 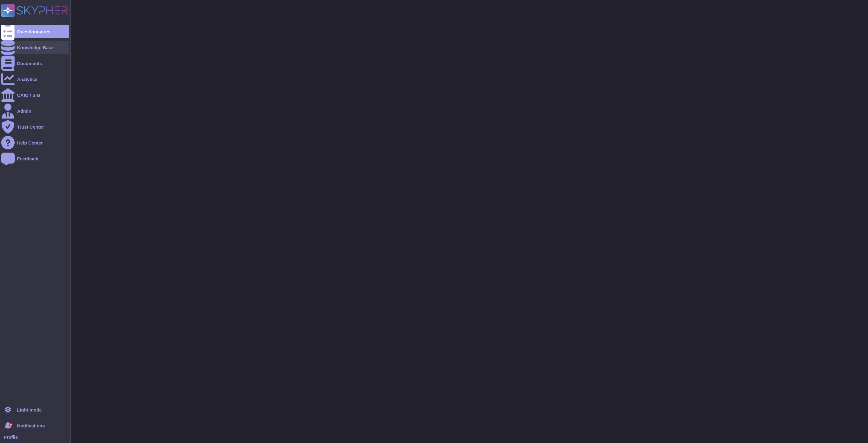 What do you see at coordinates (27, 79) in the screenshot?
I see `div: Analytics` at bounding box center [27, 79].